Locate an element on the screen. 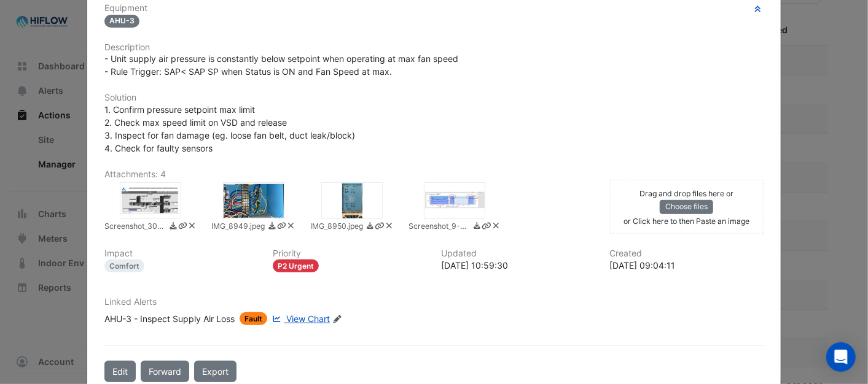  button: Edit is located at coordinates (120, 371).